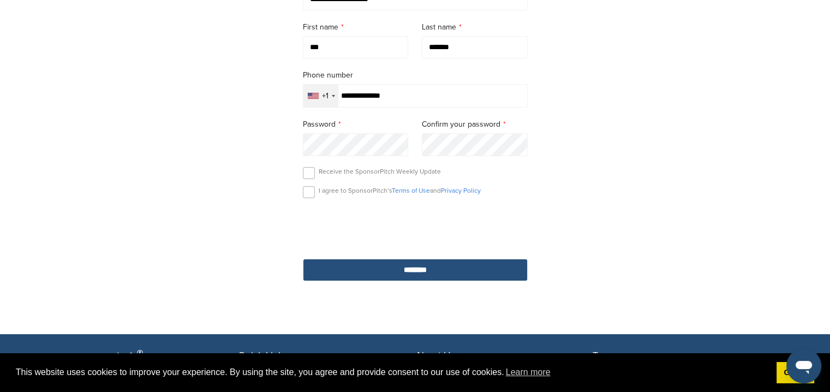 This screenshot has width=830, height=392. What do you see at coordinates (263, 355) in the screenshot?
I see `span: Quick Links` at bounding box center [263, 355].